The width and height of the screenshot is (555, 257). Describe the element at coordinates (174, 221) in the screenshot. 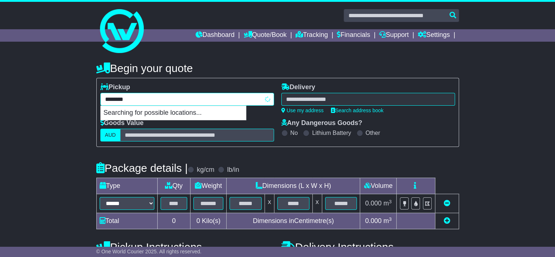

I see `td: 0` at that location.